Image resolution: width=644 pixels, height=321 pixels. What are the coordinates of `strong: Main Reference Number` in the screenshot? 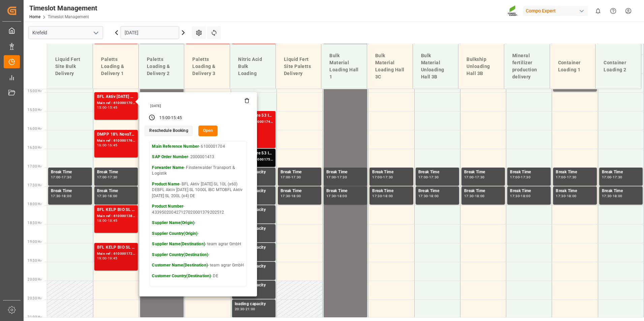 It's located at (175, 147).